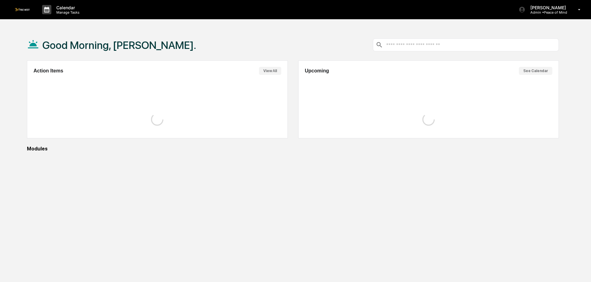 This screenshot has height=282, width=591. I want to click on img: logo, so click(22, 9).